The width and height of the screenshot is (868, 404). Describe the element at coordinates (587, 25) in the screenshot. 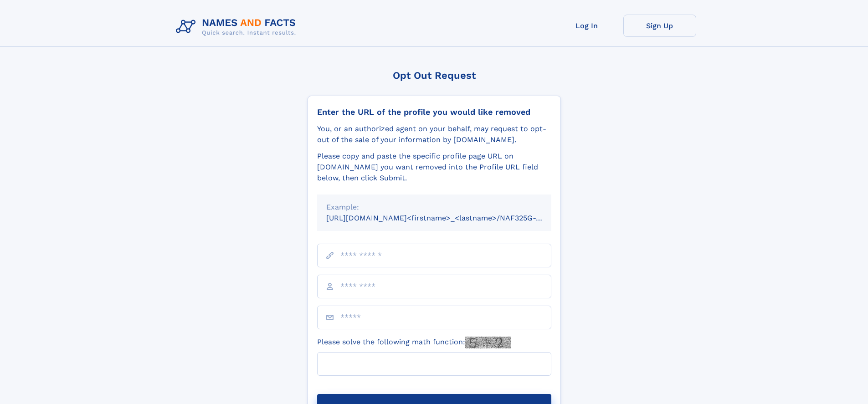

I see `a: Log In` at that location.